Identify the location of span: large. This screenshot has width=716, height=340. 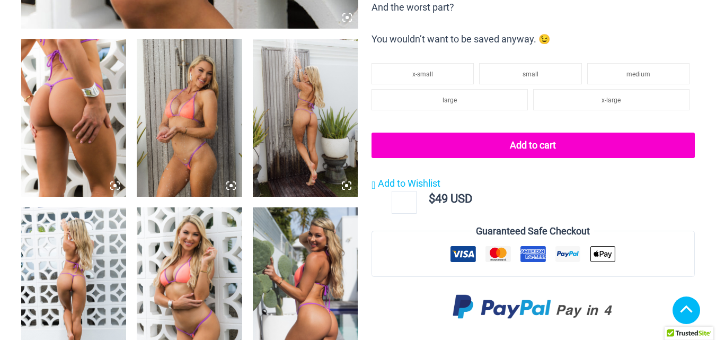
(449, 100).